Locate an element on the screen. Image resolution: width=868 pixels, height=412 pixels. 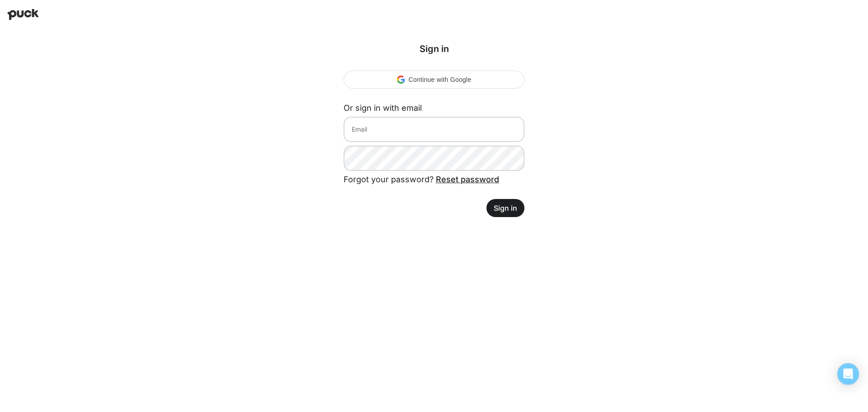
div: Continue with Google is located at coordinates (434, 80).